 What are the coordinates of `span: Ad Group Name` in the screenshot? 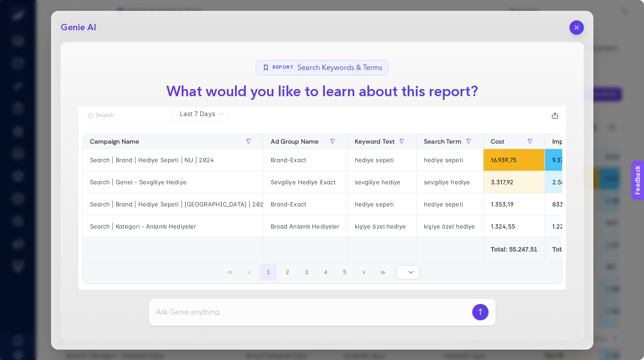 It's located at (295, 141).